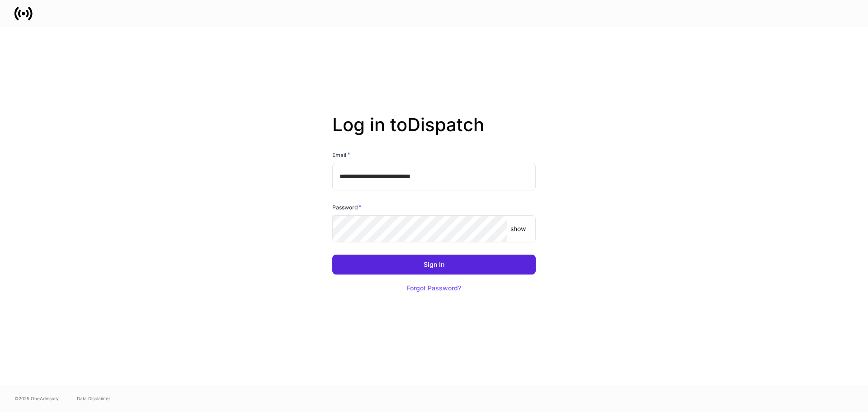 Image resolution: width=868 pixels, height=412 pixels. What do you see at coordinates (434, 288) in the screenshot?
I see `div: Forgot Password?` at bounding box center [434, 288].